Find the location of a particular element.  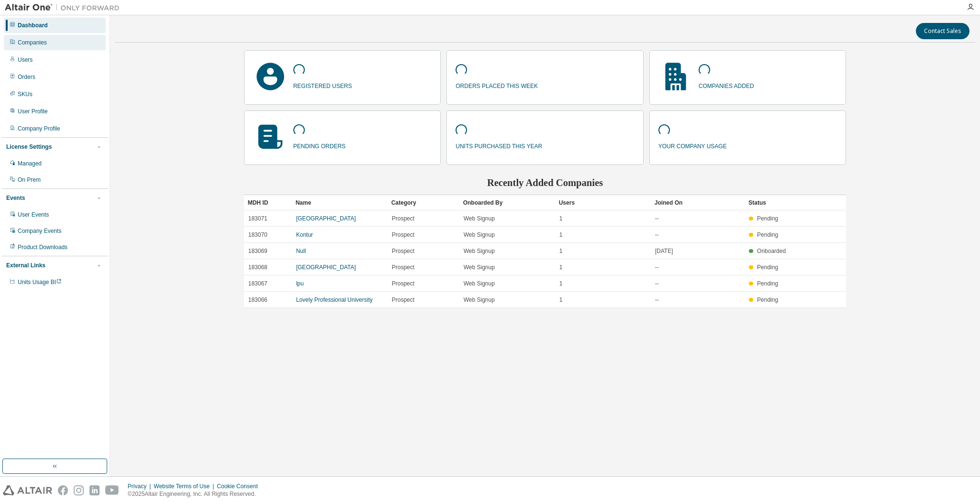

div: External Links is located at coordinates (26, 266).